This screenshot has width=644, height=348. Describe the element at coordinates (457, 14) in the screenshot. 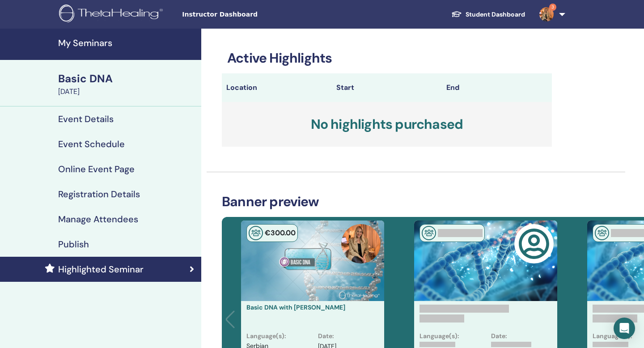

I see `img: graduation-cap-white.svg` at that location.